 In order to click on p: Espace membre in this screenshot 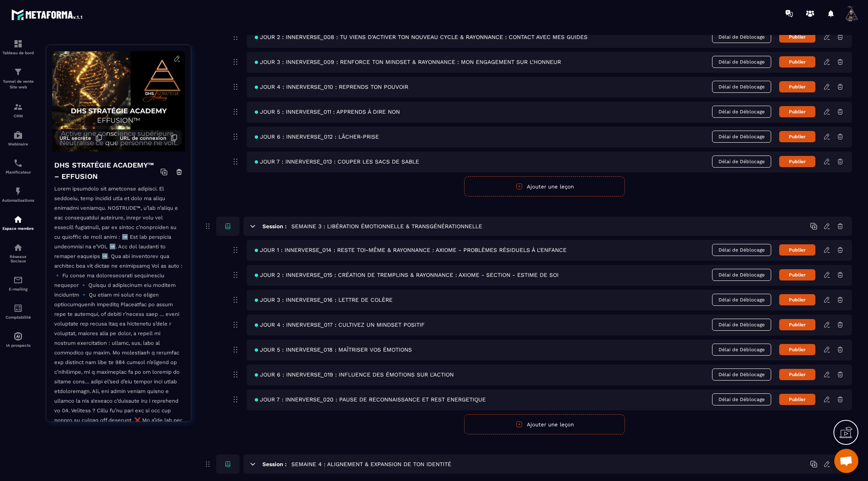, I will do `click(18, 228)`.